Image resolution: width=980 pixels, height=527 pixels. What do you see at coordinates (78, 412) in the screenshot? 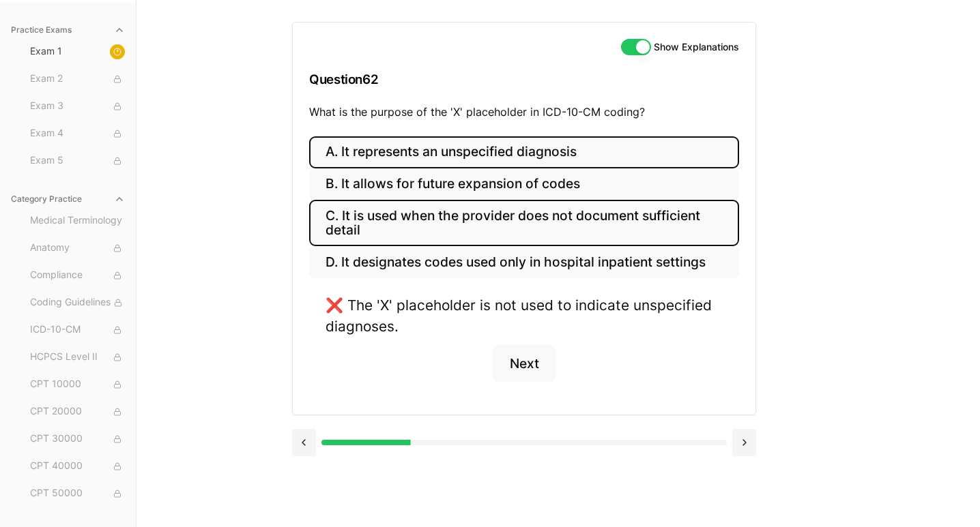
I see `span: CPT 20000` at bounding box center [78, 412].